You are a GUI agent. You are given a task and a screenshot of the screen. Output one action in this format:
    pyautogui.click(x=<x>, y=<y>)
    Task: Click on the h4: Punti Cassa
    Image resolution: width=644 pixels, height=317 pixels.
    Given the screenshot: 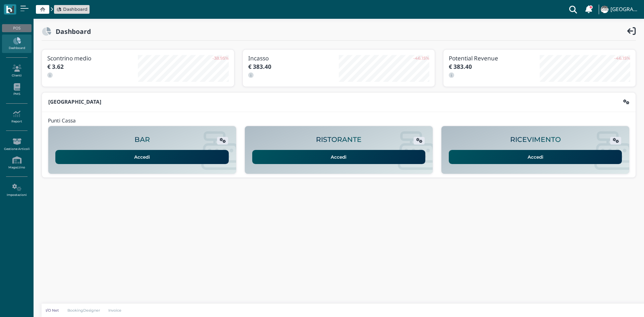 What is the action you would take?
    pyautogui.click(x=61, y=121)
    